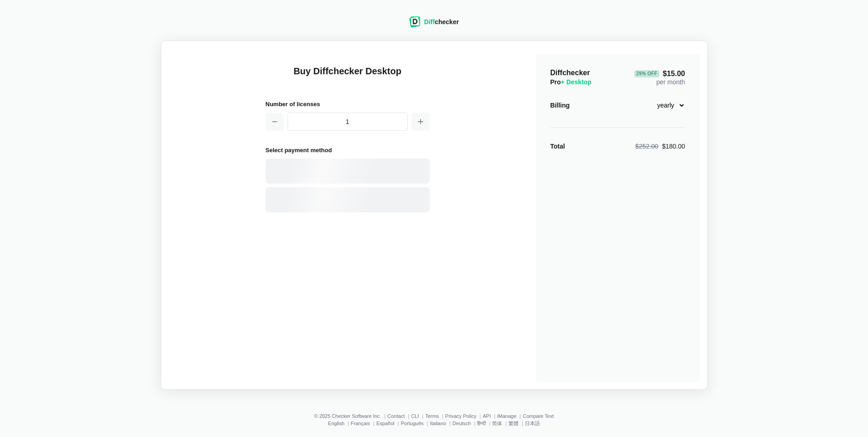  I want to click on span: + Desktop, so click(576, 82).